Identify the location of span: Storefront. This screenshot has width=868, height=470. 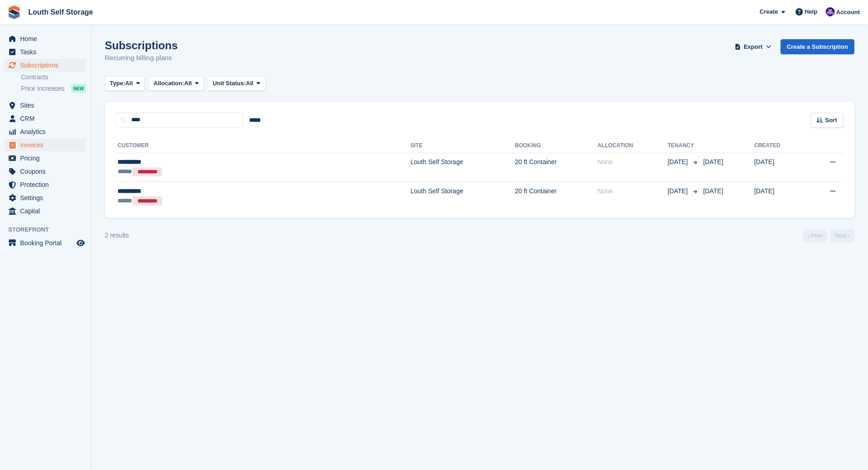
(49, 230).